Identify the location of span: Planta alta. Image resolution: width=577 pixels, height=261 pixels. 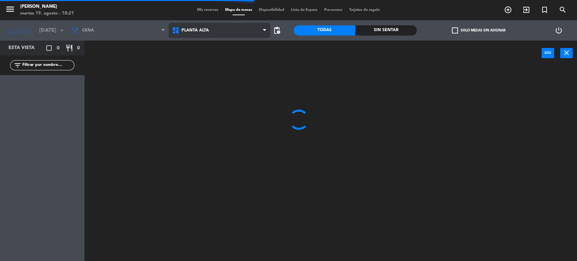
(195, 30).